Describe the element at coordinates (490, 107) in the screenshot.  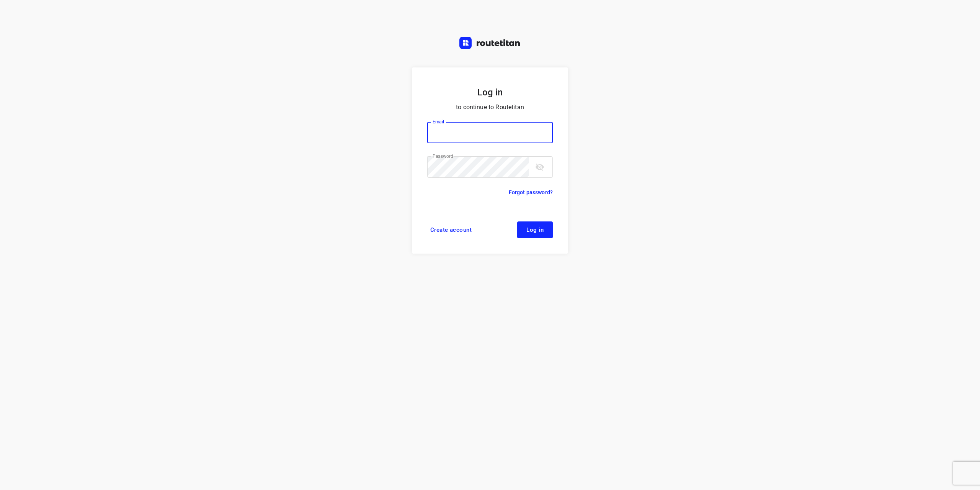
I see `p: to continue to Routetitan` at that location.